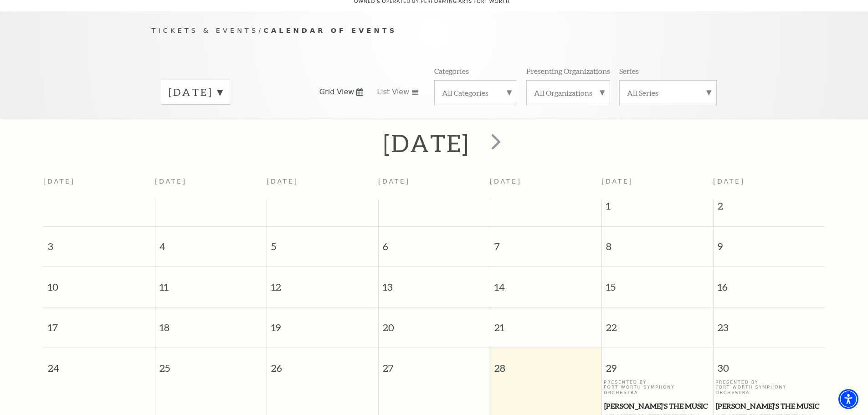  What do you see at coordinates (99, 323) in the screenshot?
I see `span: 17` at bounding box center [99, 323].